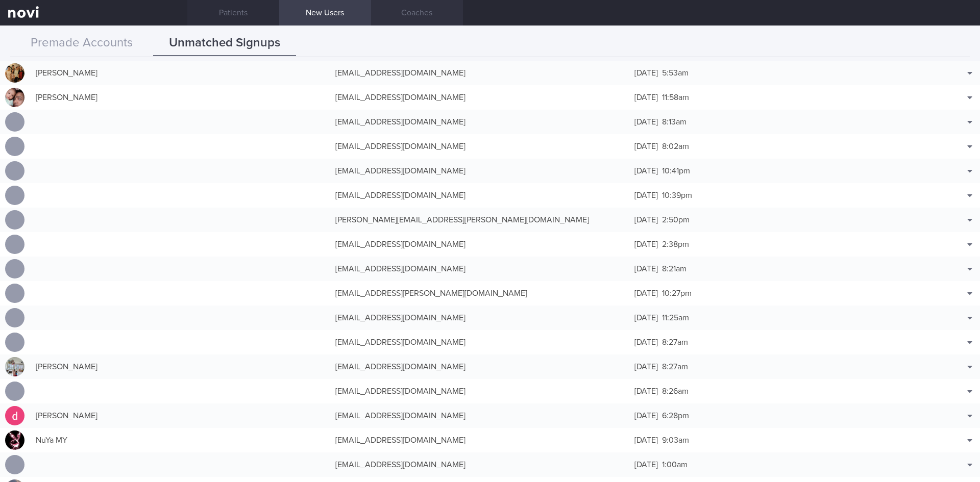 The width and height of the screenshot is (980, 482). What do you see at coordinates (676, 171) in the screenshot?
I see `span: 10:41pm` at bounding box center [676, 171].